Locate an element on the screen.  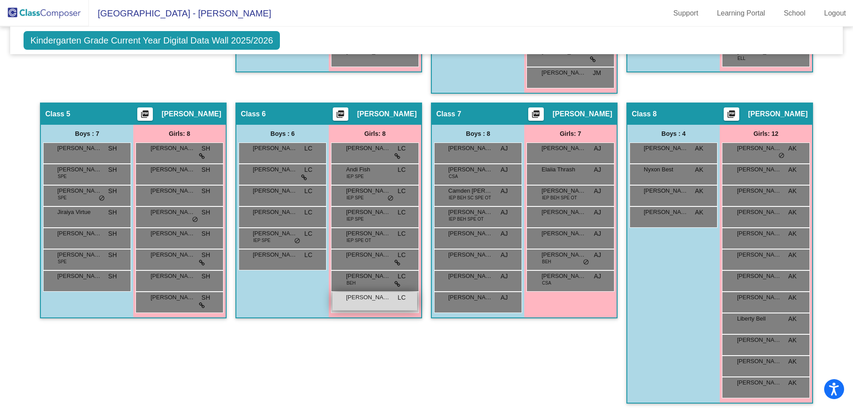
div: Girls: 7 is located at coordinates (571, 134).